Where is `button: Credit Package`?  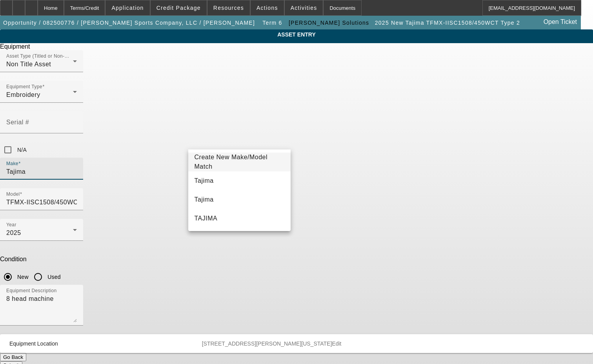 button: Credit Package is located at coordinates (178, 8).